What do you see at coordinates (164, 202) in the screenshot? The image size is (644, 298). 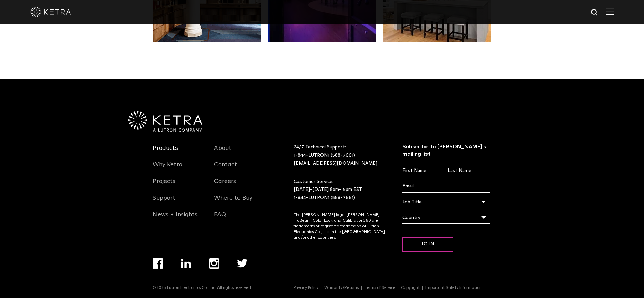 I see `a: Support` at bounding box center [164, 202].